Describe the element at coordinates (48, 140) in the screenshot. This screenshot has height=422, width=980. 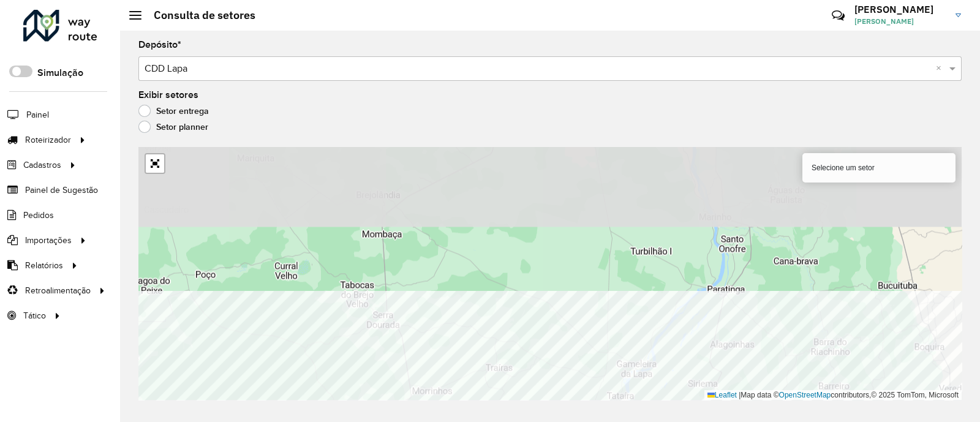
I see `span: Roteirizador` at that location.